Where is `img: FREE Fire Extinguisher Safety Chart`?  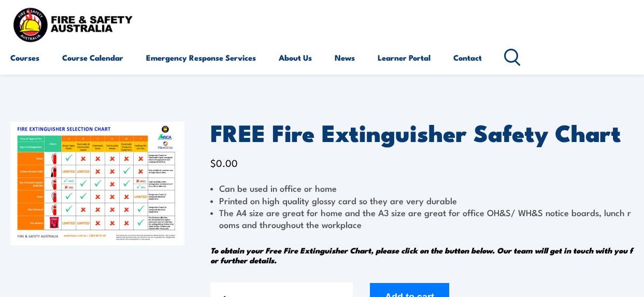
img: FREE Fire Extinguisher Safety Chart is located at coordinates (97, 184).